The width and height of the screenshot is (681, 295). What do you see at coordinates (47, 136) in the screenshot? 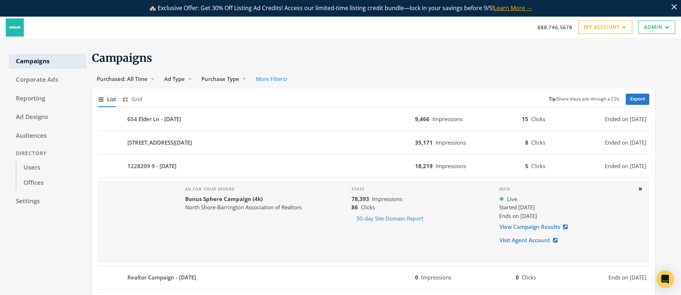
I see `a: Audiences` at bounding box center [47, 136].